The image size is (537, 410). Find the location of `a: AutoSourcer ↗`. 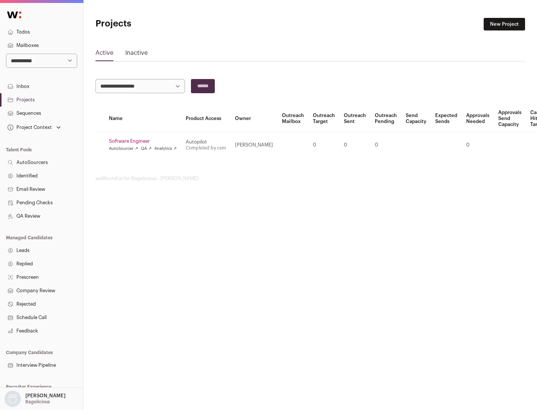

a: AutoSourcer ↗ is located at coordinates (123, 149).